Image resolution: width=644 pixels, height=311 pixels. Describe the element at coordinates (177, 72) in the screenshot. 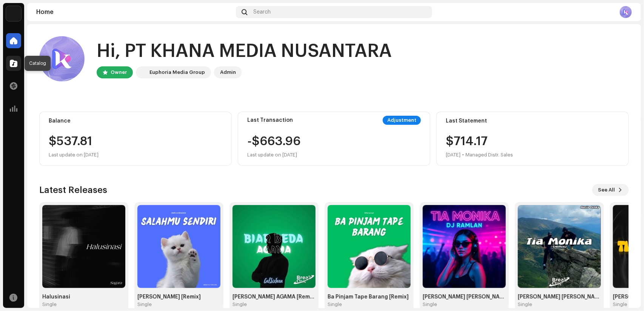

I see `div: Euphoria Media Group` at that location.